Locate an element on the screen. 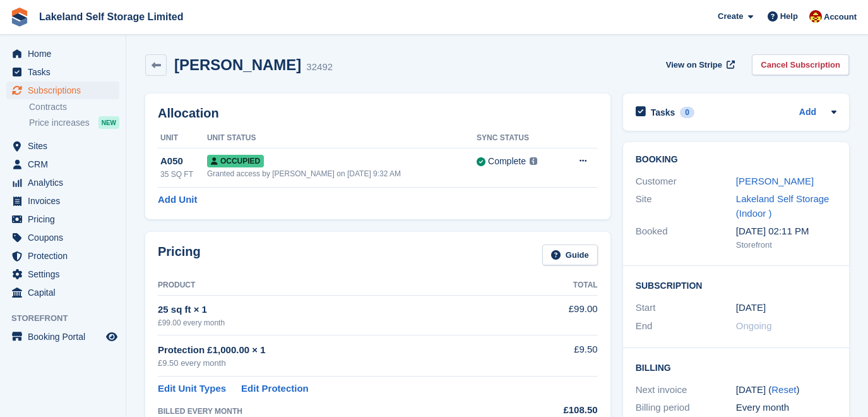  h2: Subscription is located at coordinates (736, 285).